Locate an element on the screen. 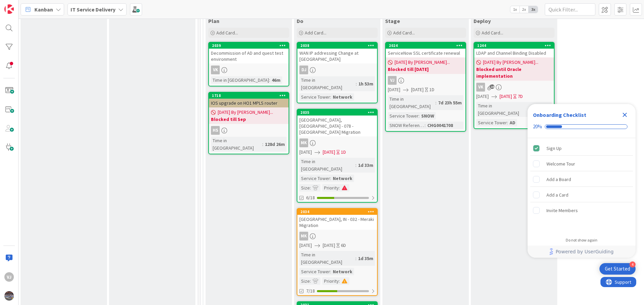 This screenshot has height=305, width=644. div: 6D is located at coordinates (343, 245).